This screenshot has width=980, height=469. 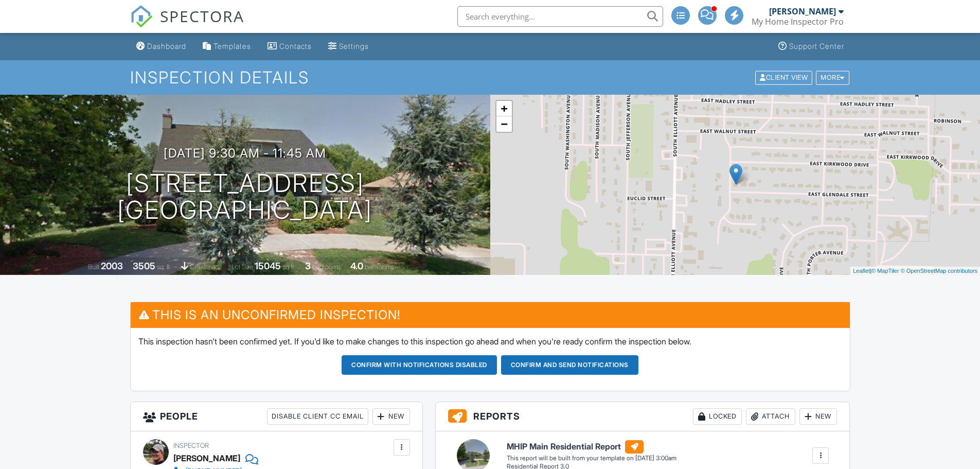 What do you see at coordinates (167, 46) in the screenshot?
I see `div: Dashboard` at bounding box center [167, 46].